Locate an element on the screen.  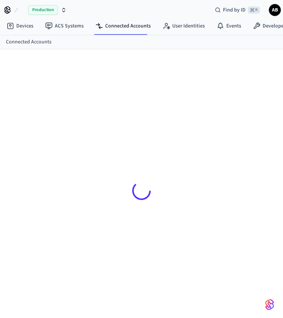
a: ACS Systems is located at coordinates (65, 26).